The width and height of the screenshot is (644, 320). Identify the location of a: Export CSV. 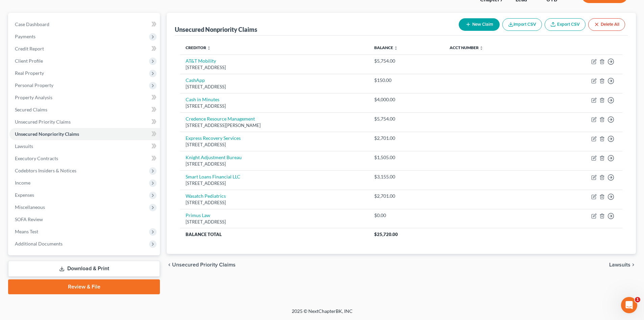
(565, 25).